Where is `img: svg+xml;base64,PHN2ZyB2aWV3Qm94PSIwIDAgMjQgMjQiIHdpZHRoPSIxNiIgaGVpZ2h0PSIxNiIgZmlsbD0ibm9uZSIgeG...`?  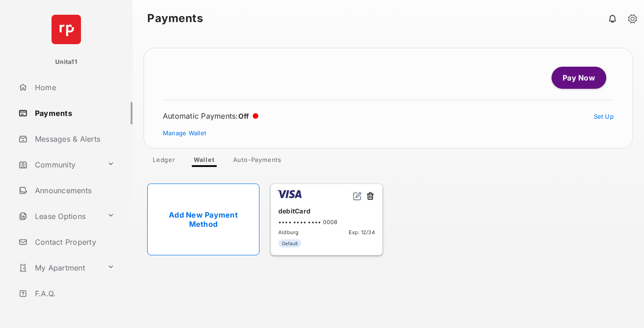 img: svg+xml;base64,PHN2ZyB2aWV3Qm94PSIwIDAgMjQgMjQiIHdpZHRoPSIxNiIgaGVpZ2h0PSIxNiIgZmlsbD0ibm9uZSIgeG... is located at coordinates (357, 196).